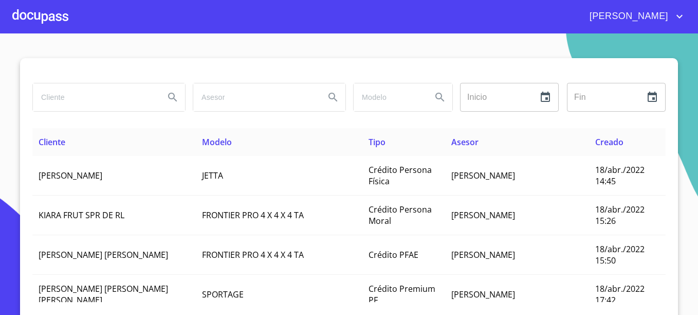  Describe the element at coordinates (634, 16) in the screenshot. I see `button: account of current user` at that location.